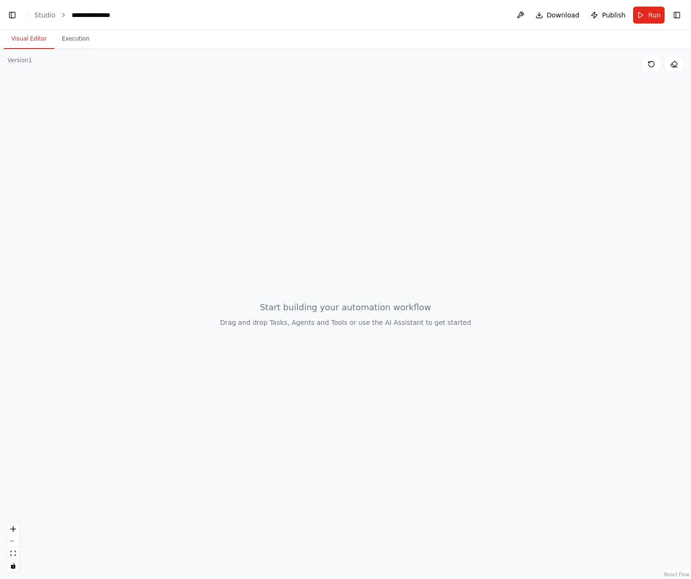 The width and height of the screenshot is (691, 579). What do you see at coordinates (13, 566) in the screenshot?
I see `button: toggle interactivity` at bounding box center [13, 566].